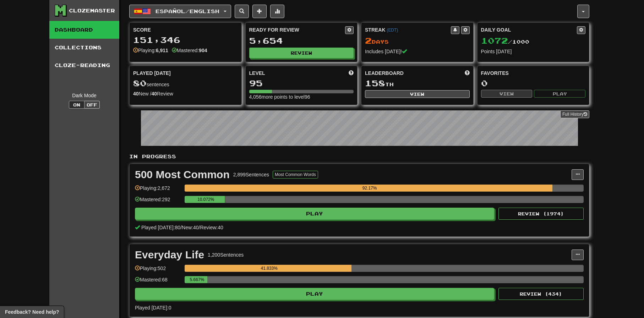 The image size is (644, 318). I want to click on div: th, so click(417, 84).